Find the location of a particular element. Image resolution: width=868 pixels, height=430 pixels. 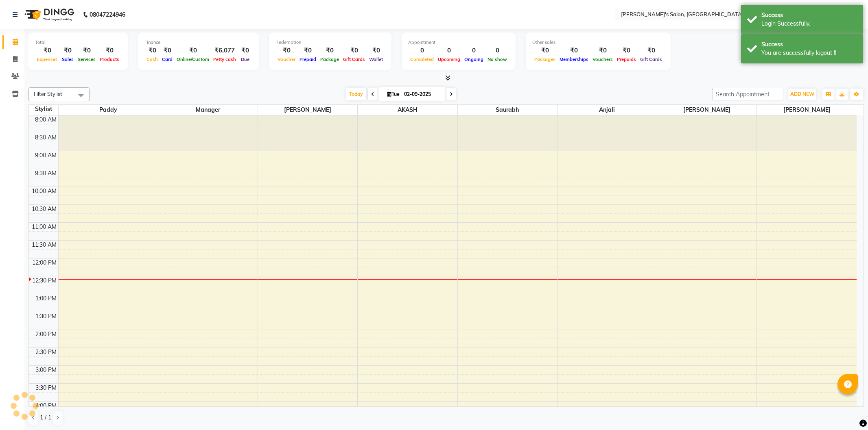

span: ADD NEW is located at coordinates (802, 94).